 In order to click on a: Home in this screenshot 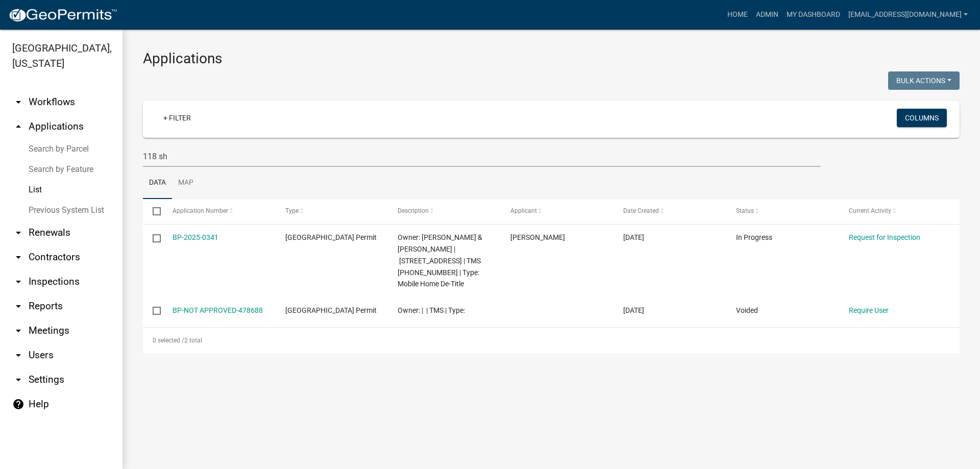, I will do `click(738, 15)`.